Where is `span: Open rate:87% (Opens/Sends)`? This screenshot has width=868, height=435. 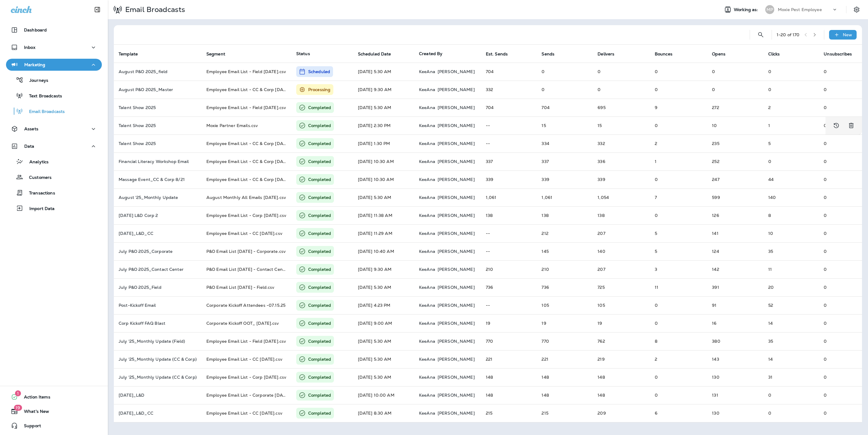 span: Open rate:87% (Opens/Sends) is located at coordinates (715, 306).